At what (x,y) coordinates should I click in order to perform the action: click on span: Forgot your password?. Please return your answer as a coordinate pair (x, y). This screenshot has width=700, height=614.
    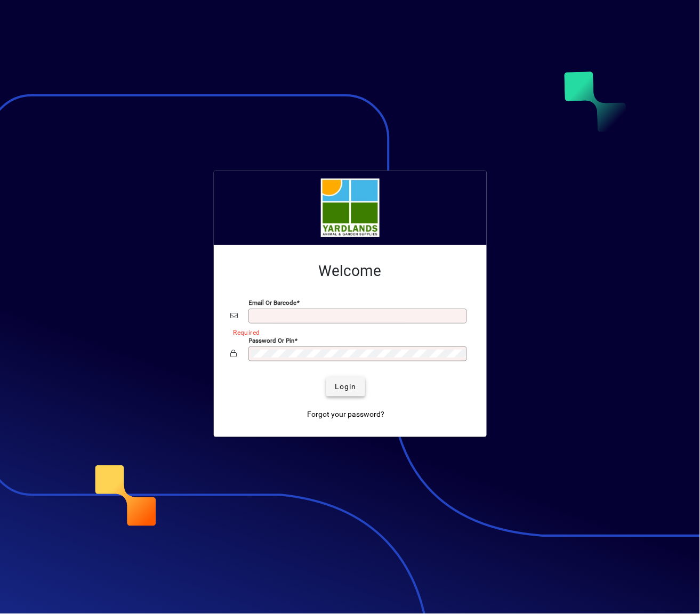
    Looking at the image, I should click on (346, 414).